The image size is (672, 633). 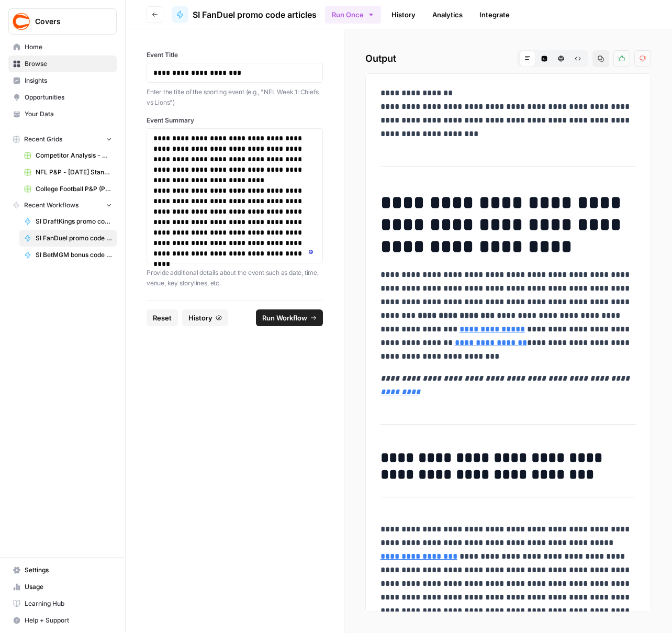 What do you see at coordinates (62, 48) in the screenshot?
I see `a: Home` at bounding box center [62, 48].